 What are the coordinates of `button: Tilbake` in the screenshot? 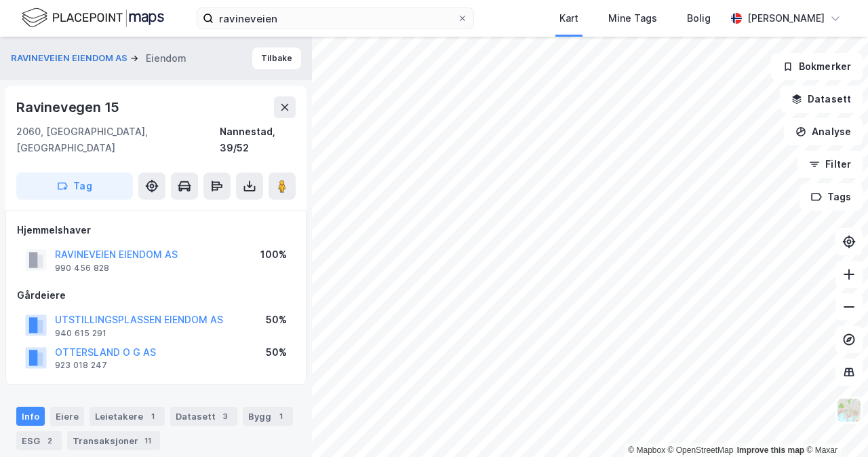 It's located at (277, 58).